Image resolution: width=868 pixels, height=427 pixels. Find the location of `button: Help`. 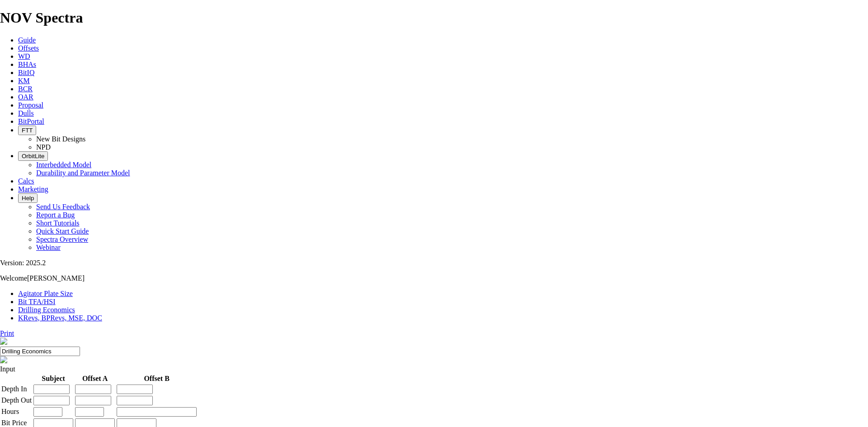

button: Help is located at coordinates (27, 198).